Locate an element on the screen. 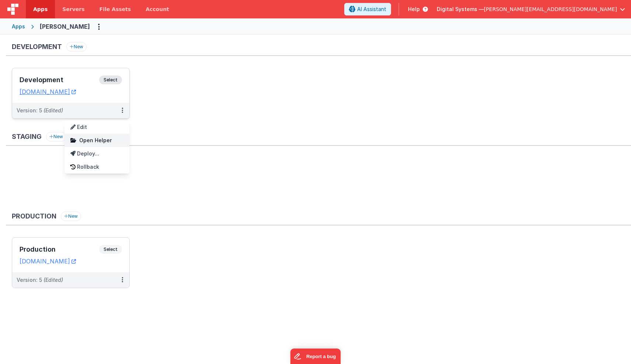  a: Deploy... is located at coordinates (97, 154).